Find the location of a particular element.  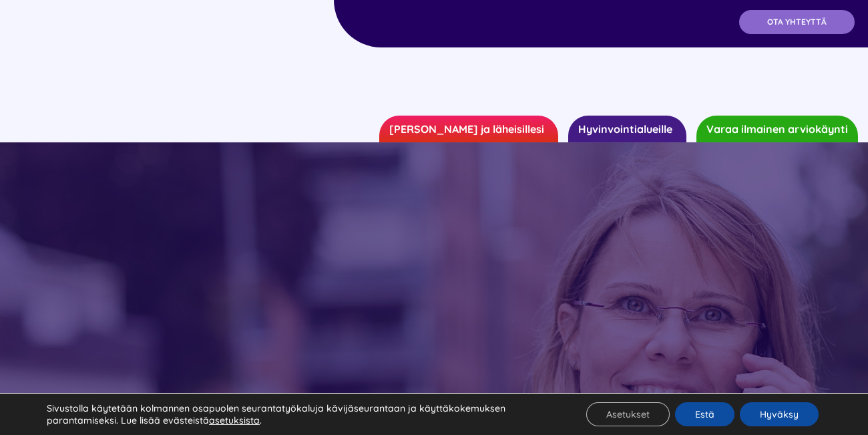

button: Estä is located at coordinates (705, 414).